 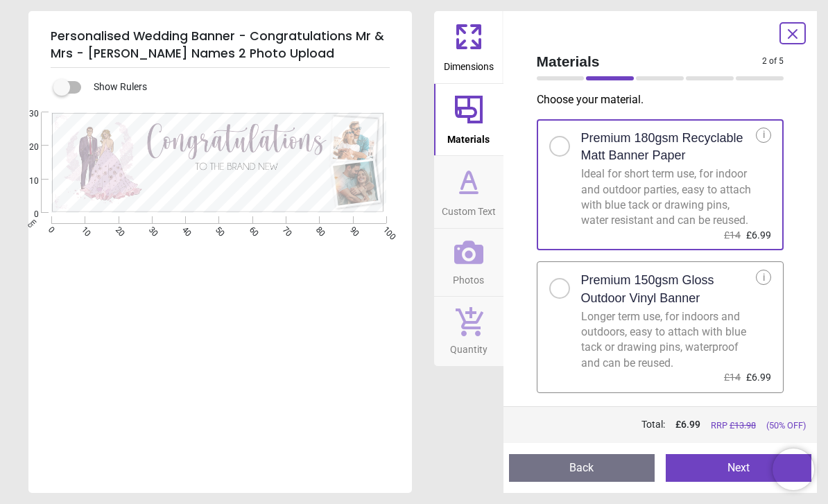 I want to click on p: Choose your material ., so click(x=666, y=100).